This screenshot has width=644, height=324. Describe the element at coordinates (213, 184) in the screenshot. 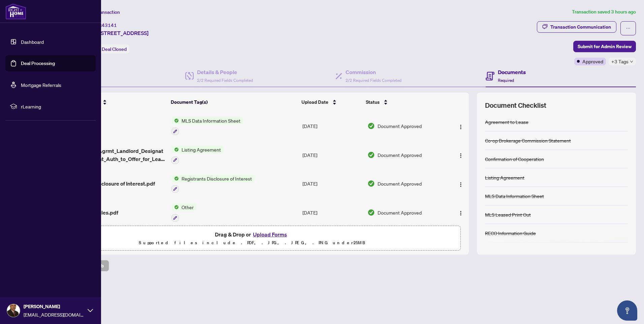

I see `button: Status IconRegistrants Disclosure of Interest` at that location.